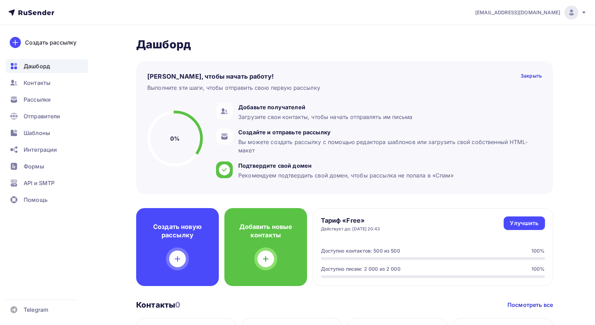 This screenshot has height=325, width=595. What do you see at coordinates (37, 66) in the screenshot?
I see `span: Дашборд` at bounding box center [37, 66].